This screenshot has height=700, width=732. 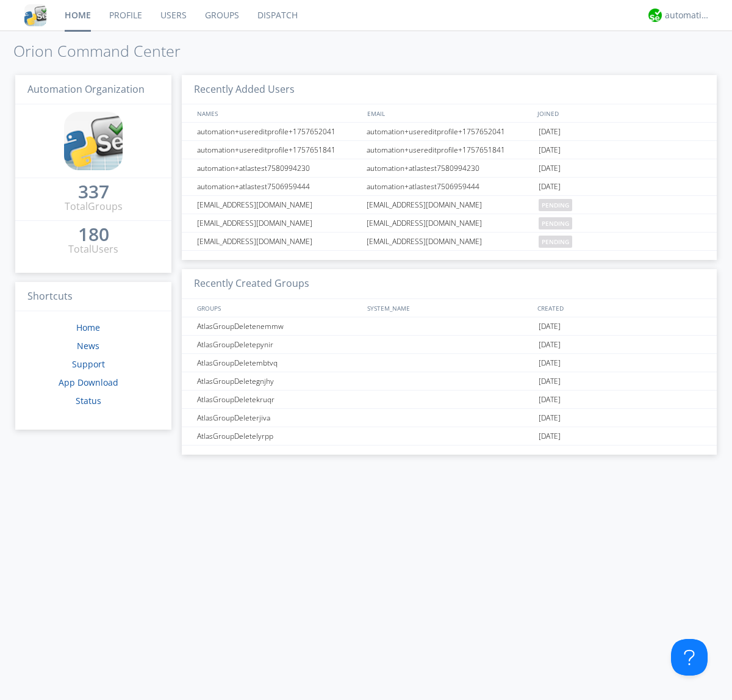 I want to click on div: AtlasGroupDeletembtvq, so click(x=278, y=363).